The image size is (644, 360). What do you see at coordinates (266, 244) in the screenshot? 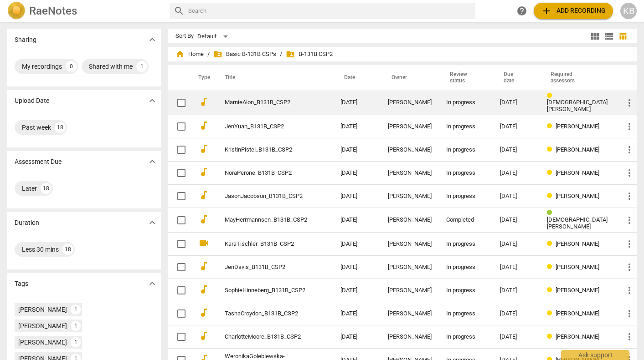
I see `a: KaraTischler_B131B_CSP2` at bounding box center [266, 244].